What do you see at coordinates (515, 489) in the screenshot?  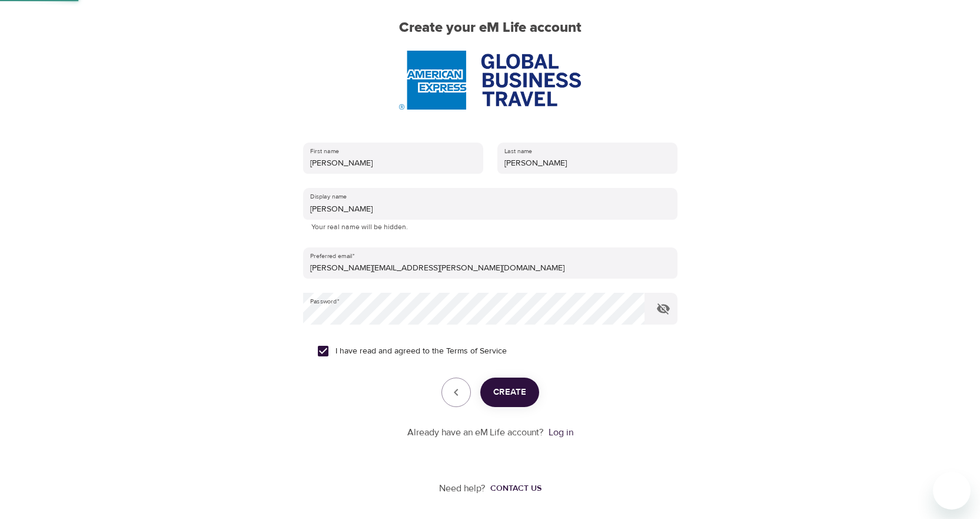 I see `div: Contact us` at bounding box center [515, 489].